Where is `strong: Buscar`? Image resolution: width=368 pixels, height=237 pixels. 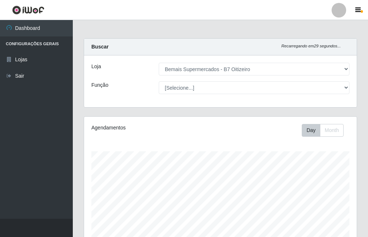 strong: Buscar is located at coordinates (100, 47).